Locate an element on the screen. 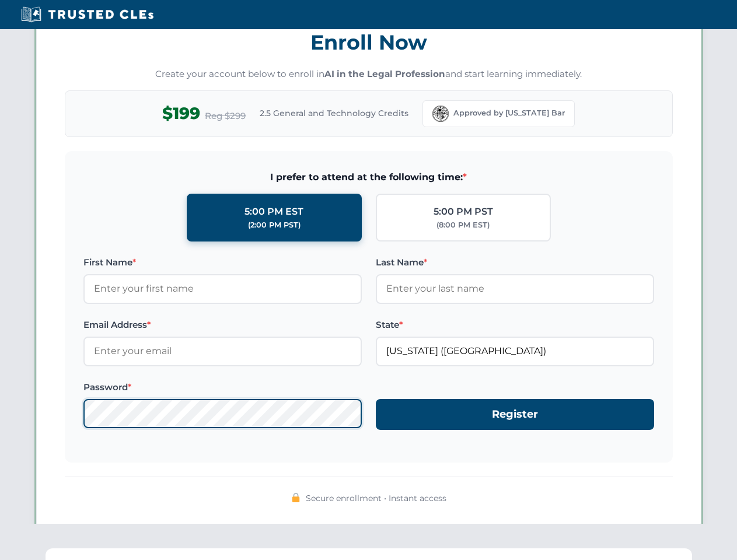  label: First Name is located at coordinates (222, 263).